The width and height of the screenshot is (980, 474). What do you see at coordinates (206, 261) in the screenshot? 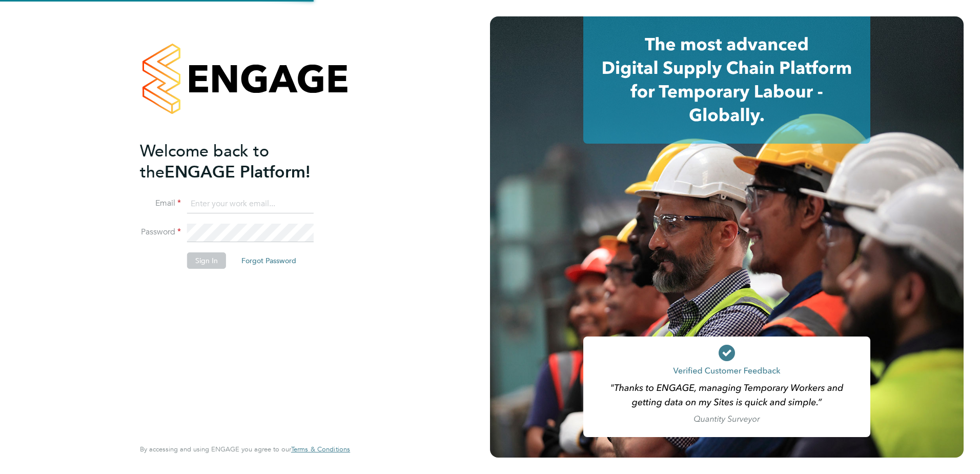
I see `button: Sign In` at bounding box center [206, 261].